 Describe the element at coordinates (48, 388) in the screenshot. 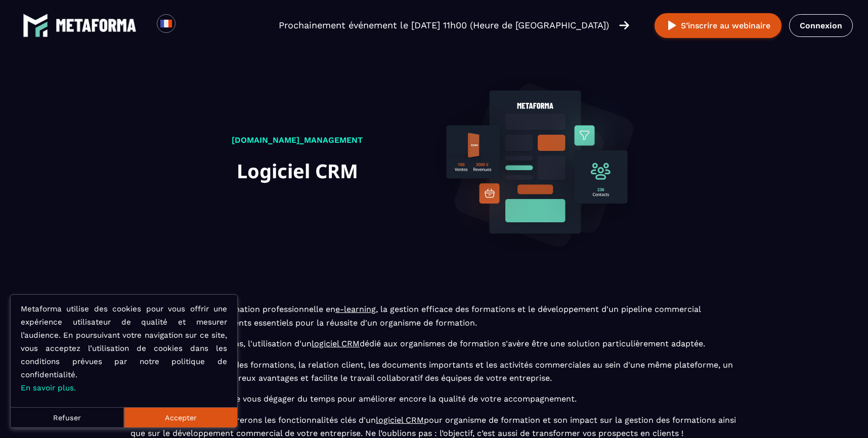

I see `a: En savoir plus.` at that location.